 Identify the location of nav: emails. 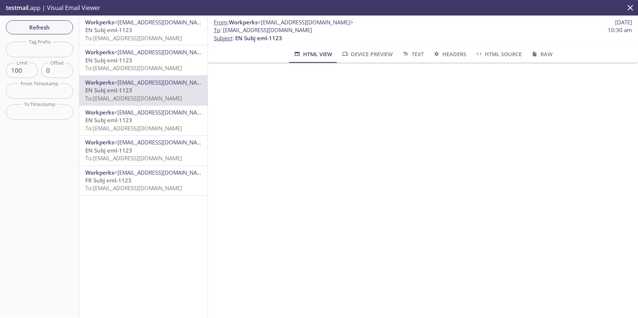
(143, 106).